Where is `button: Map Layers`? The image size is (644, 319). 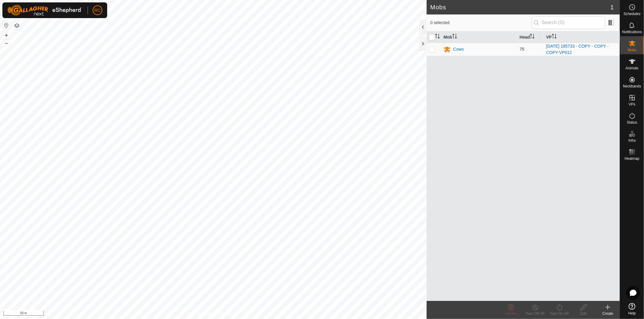 button: Map Layers is located at coordinates (17, 26).